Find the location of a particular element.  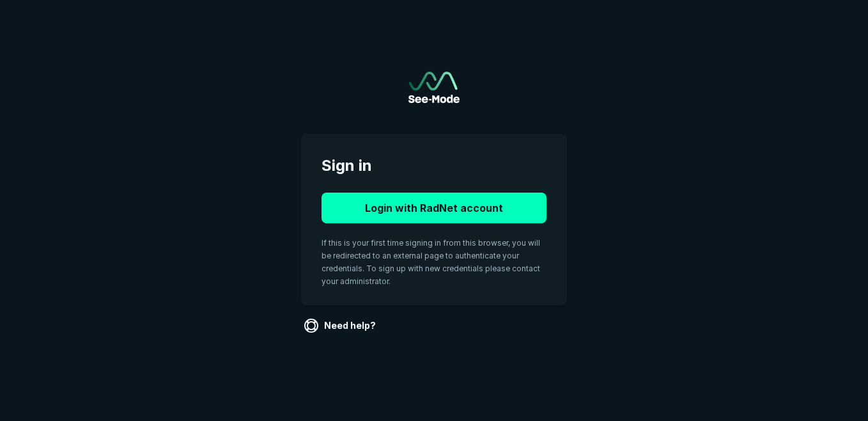

a: Need help? is located at coordinates (341, 325).